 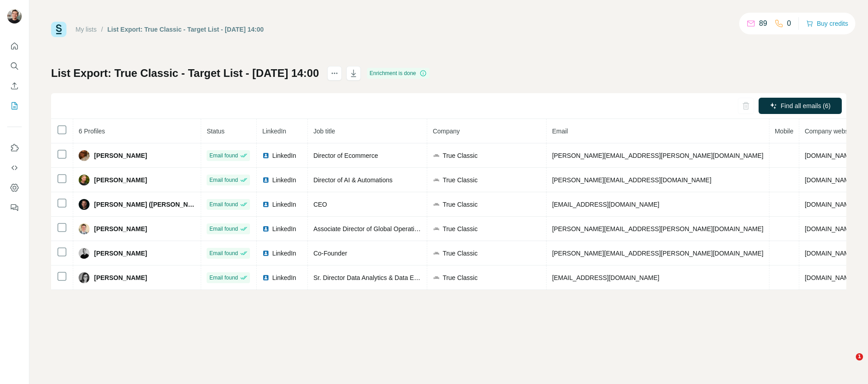 What do you see at coordinates (788, 24) in the screenshot?
I see `p: 0` at bounding box center [788, 24].